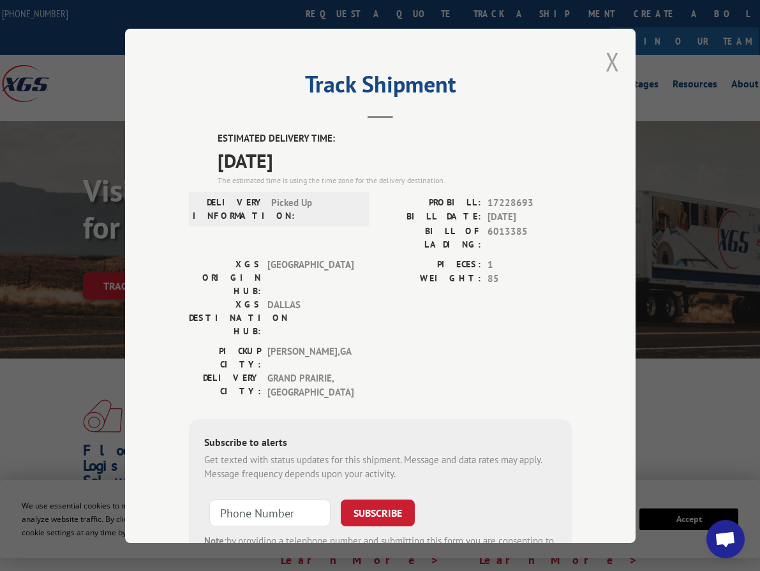  What do you see at coordinates (430, 264) in the screenshot?
I see `label: PIECES:` at bounding box center [430, 264].